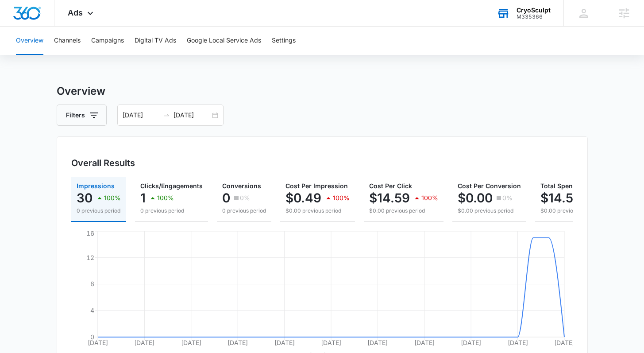 The image size is (644, 353). I want to click on p: $0.49, so click(304, 198).